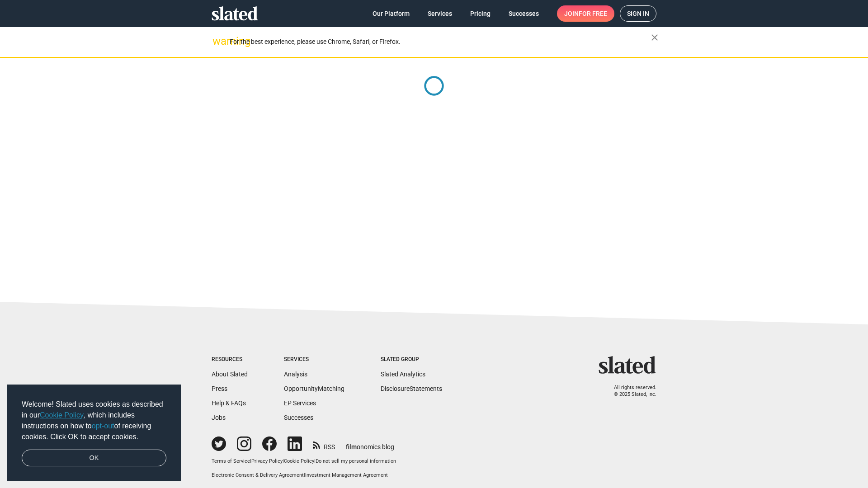 This screenshot has height=488, width=868. I want to click on span: Services, so click(440, 14).